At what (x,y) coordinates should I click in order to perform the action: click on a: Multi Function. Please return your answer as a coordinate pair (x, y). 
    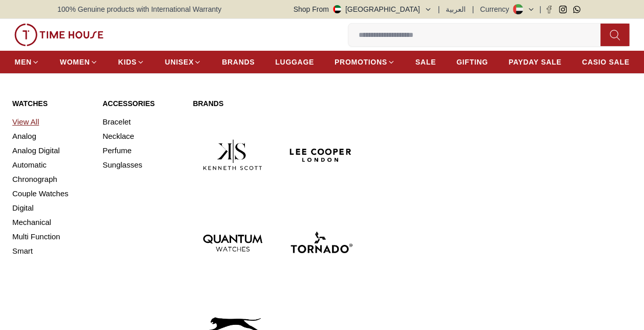
    Looking at the image, I should click on (52, 237).